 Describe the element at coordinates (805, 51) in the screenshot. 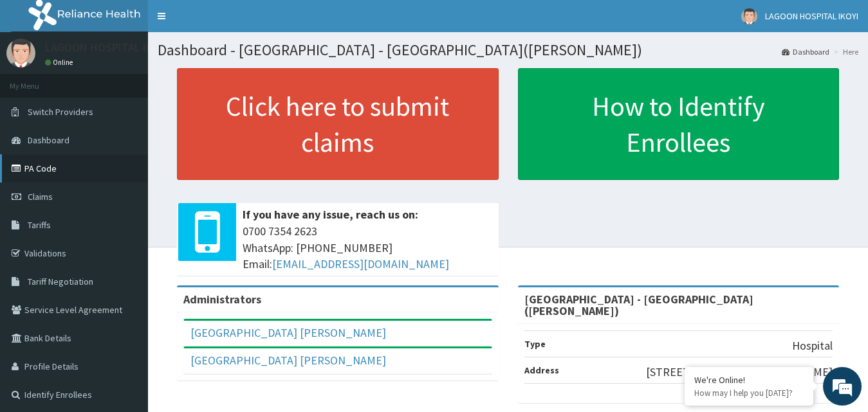

I see `a: Dashboard` at that location.